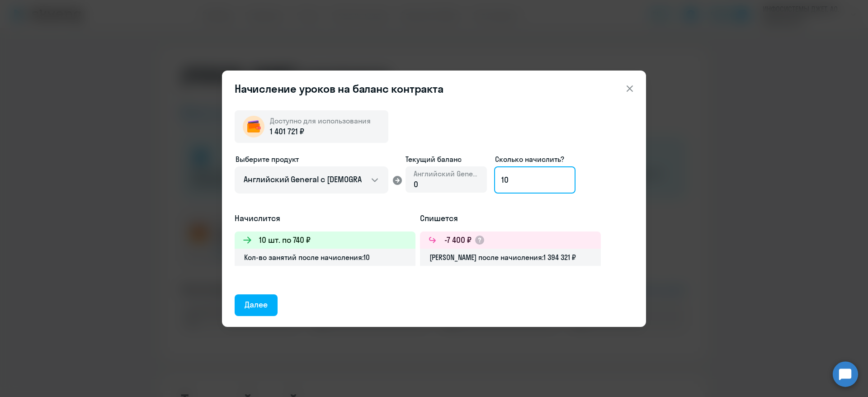  I want to click on button: Далее, so click(256, 305).